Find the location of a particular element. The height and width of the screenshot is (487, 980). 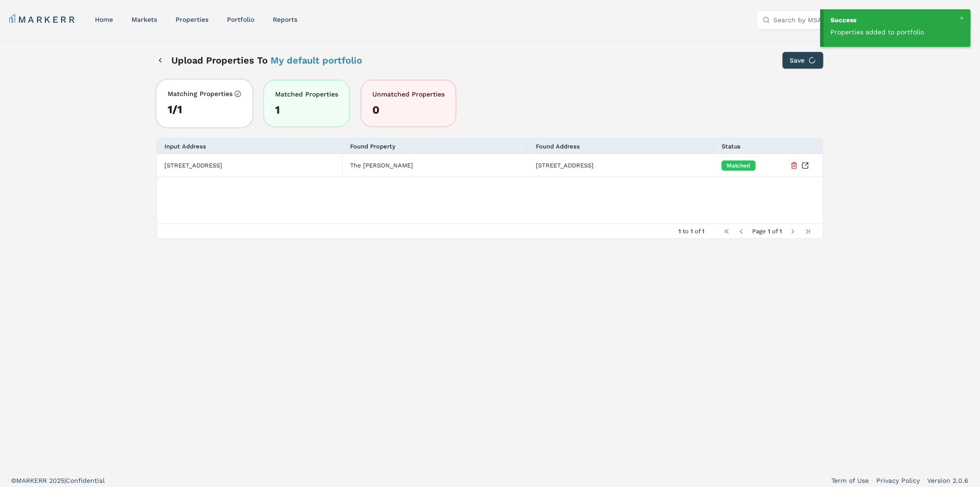

a: Version 2.0.6 is located at coordinates (948, 480).